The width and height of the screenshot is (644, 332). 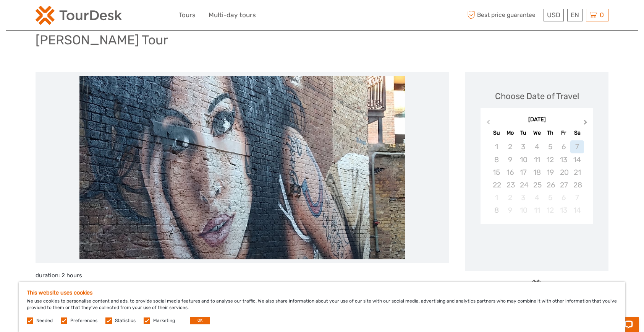 What do you see at coordinates (537, 96) in the screenshot?
I see `div: Choose Date of Travel` at bounding box center [537, 96].